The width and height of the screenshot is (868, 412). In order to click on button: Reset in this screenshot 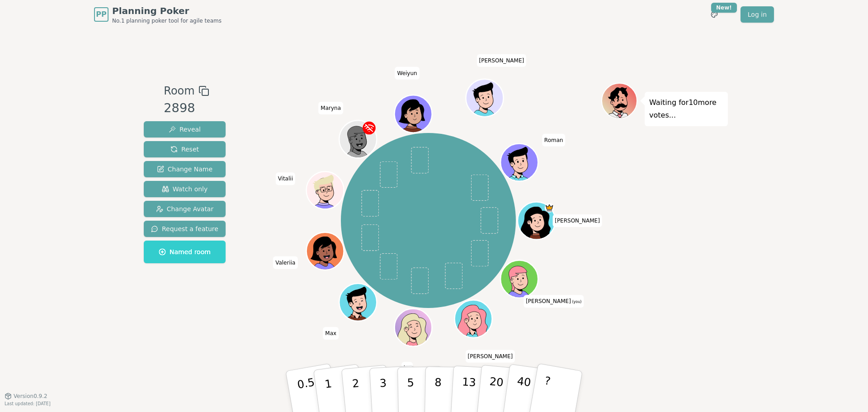, I will do `click(185, 149)`.